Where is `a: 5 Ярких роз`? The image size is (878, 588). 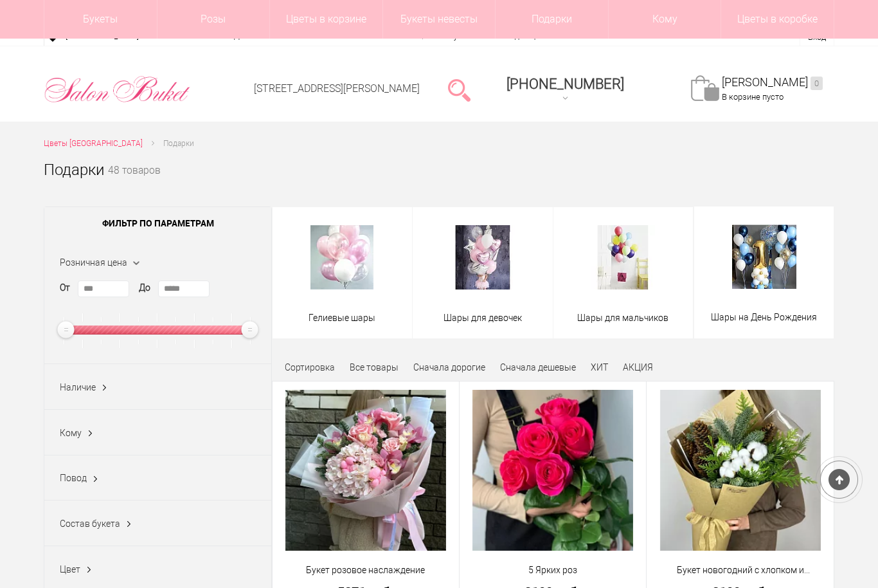
a: 5 Ярких роз is located at coordinates (553, 570).